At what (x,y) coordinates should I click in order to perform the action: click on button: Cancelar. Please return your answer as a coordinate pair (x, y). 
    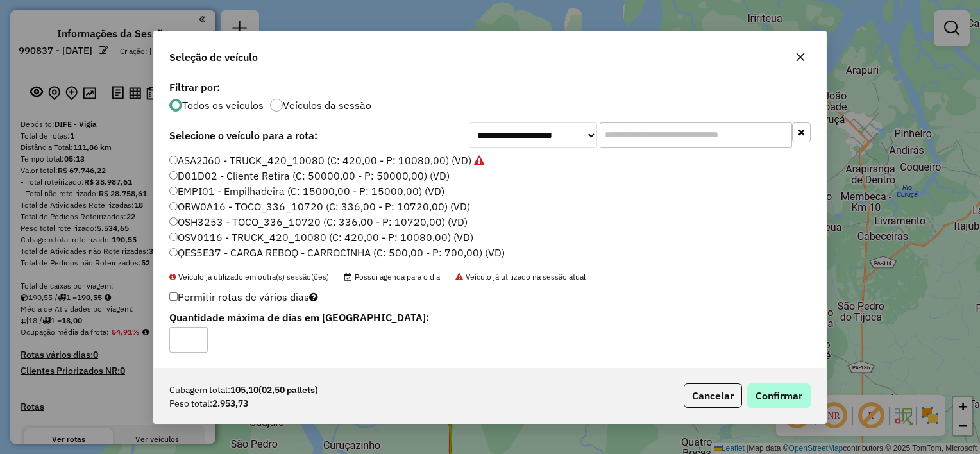
    Looking at the image, I should click on (713, 396).